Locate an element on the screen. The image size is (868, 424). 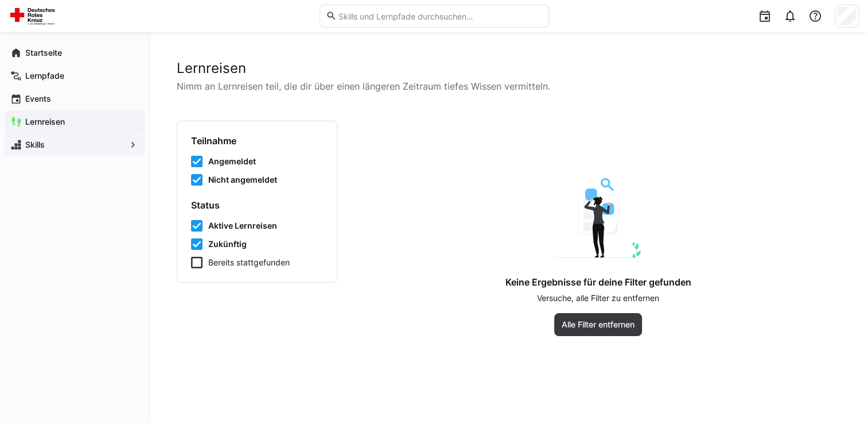
h4: Status is located at coordinates (257, 205).